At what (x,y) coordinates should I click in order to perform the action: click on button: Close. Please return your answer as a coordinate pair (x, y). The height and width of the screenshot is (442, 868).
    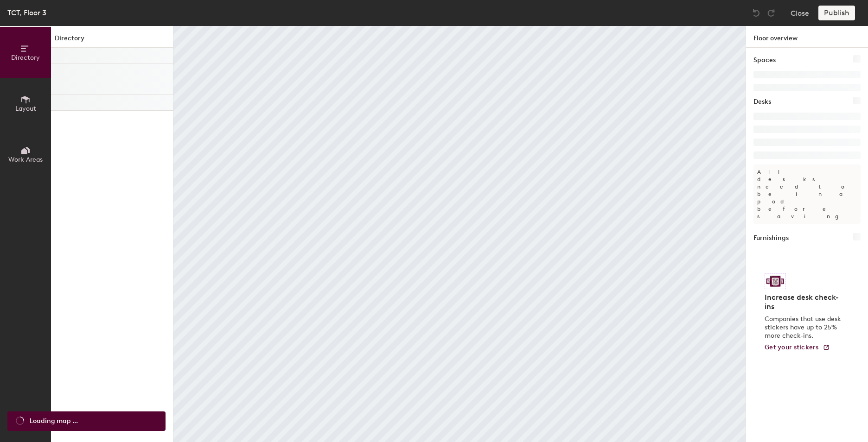
    Looking at the image, I should click on (800, 13).